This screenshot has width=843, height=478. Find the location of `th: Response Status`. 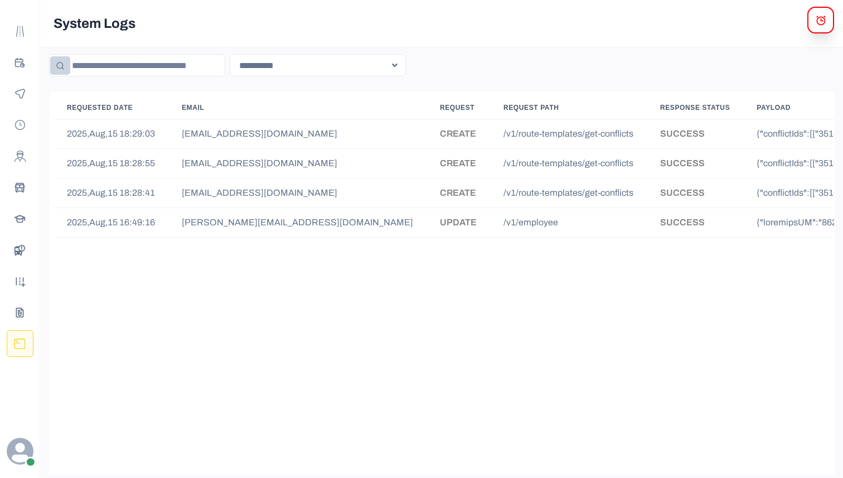

th: Response Status is located at coordinates (695, 108).